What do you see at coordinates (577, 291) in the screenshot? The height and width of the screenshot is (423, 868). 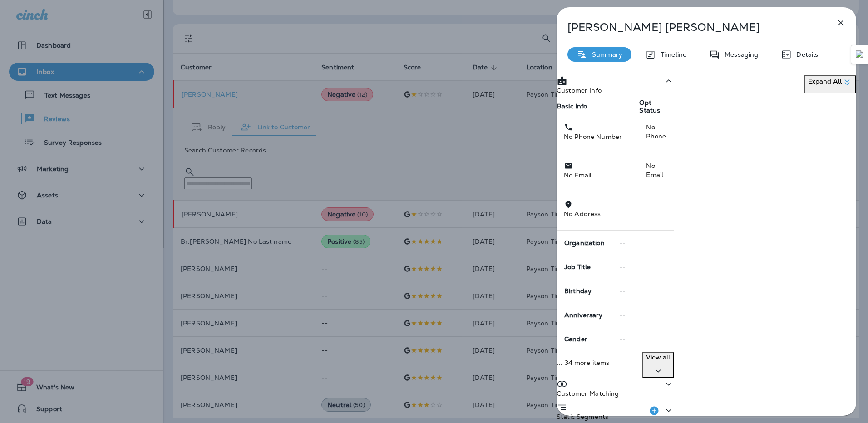 I see `span: Birthday` at bounding box center [577, 291].